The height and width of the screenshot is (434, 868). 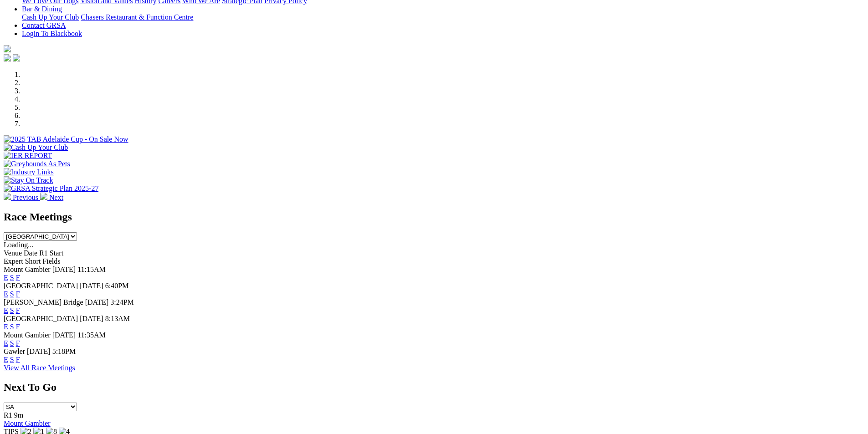 What do you see at coordinates (51, 261) in the screenshot?
I see `span: Fields` at bounding box center [51, 261].